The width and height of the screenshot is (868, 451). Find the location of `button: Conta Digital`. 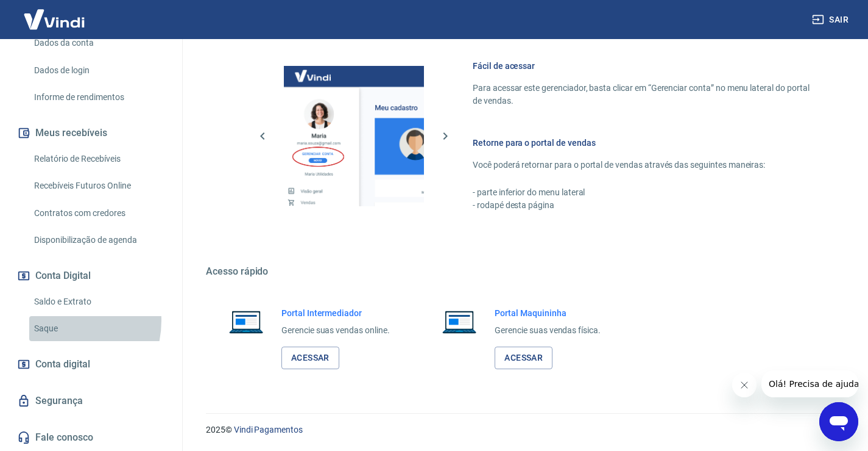

button: Conta Digital is located at coordinates (90, 275).